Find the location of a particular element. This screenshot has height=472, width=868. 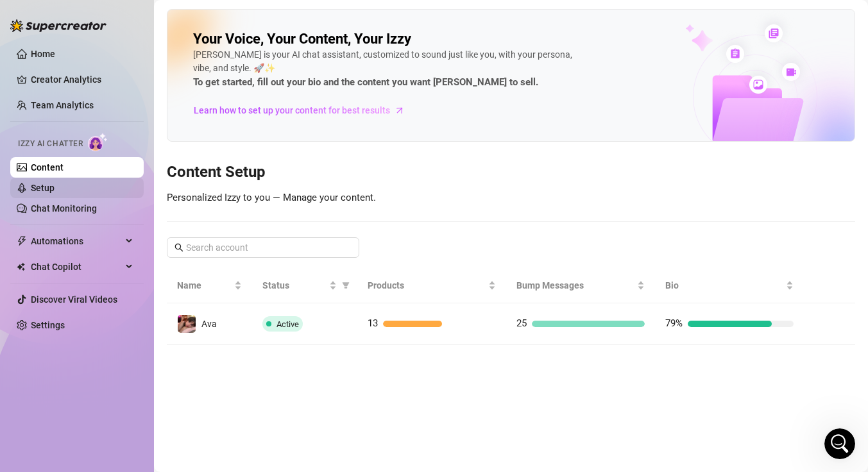

span: Name is located at coordinates (204, 285).